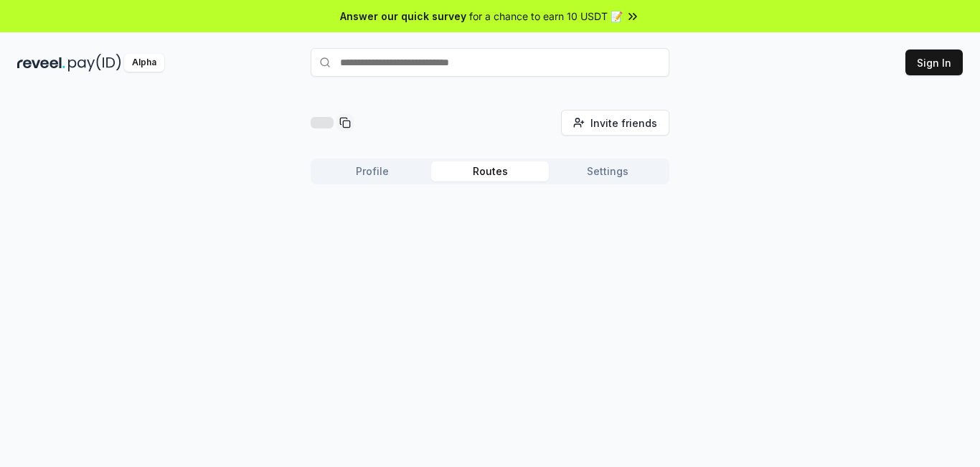  I want to click on img: pay_id, so click(95, 63).